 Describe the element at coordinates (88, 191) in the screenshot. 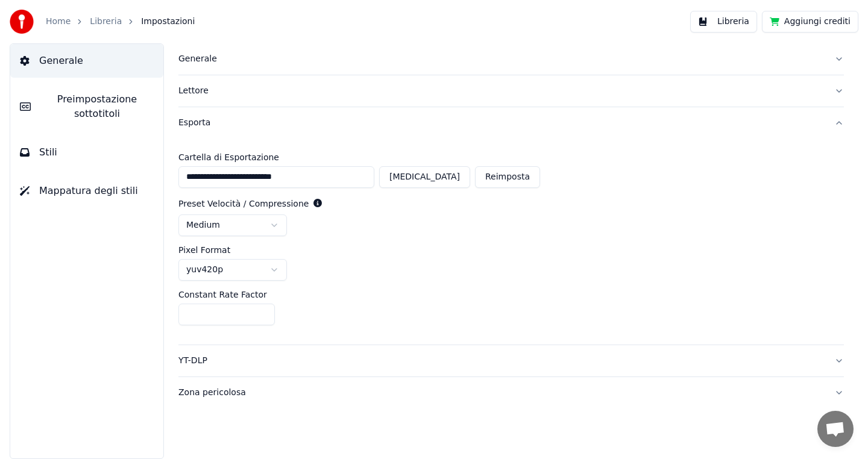

I see `span: Mappatura degli stili` at that location.